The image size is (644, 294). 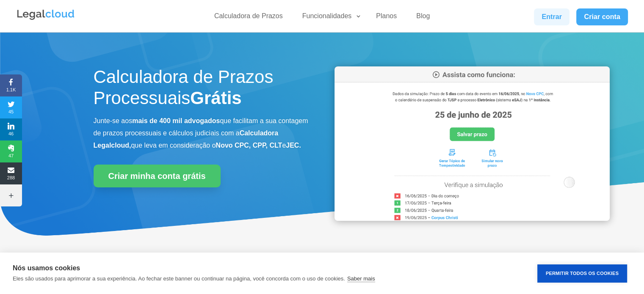 I want to click on a: Blog, so click(x=423, y=18).